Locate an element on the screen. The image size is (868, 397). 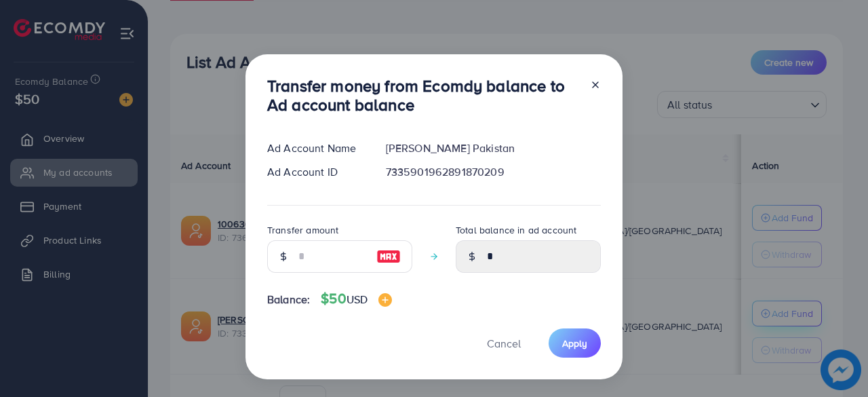
h4: $50 is located at coordinates (356, 298).